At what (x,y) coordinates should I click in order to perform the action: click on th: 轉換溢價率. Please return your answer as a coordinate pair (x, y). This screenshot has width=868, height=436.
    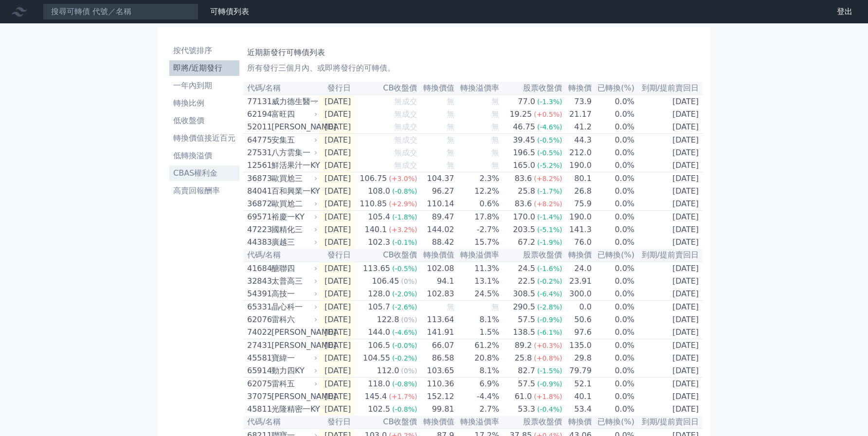
    Looking at the image, I should click on (477, 255).